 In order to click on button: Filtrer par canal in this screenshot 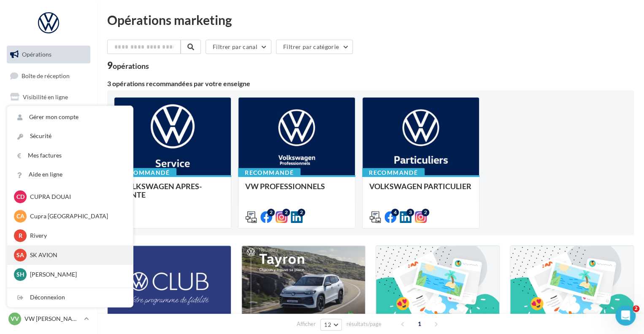, I will do `click(239, 47)`.